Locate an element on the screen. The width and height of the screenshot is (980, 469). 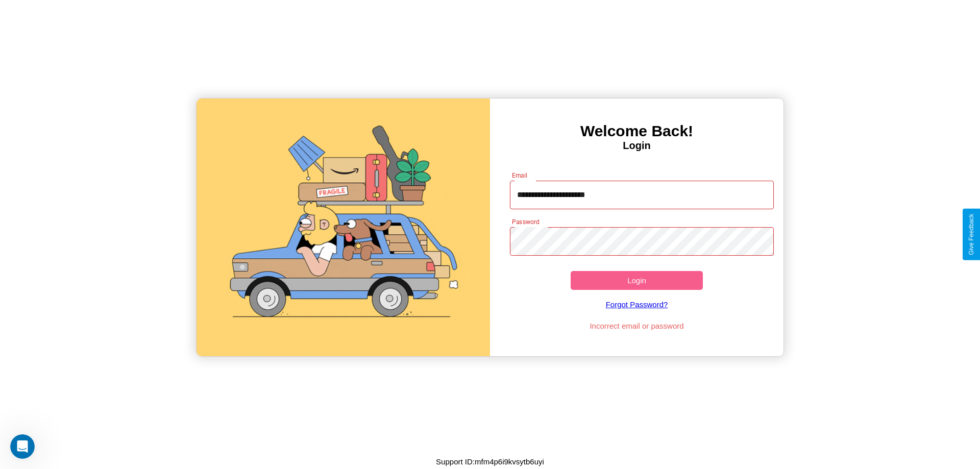
img: gif is located at coordinates (343, 227).